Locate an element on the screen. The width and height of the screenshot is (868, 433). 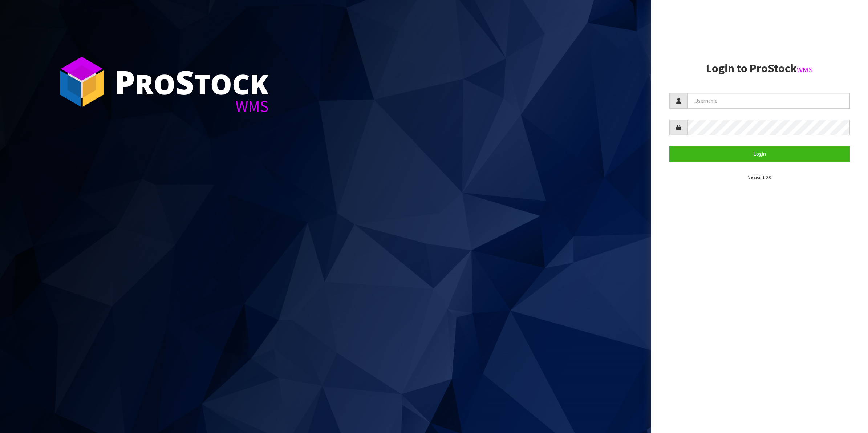
div: ro tock is located at coordinates (191, 82).